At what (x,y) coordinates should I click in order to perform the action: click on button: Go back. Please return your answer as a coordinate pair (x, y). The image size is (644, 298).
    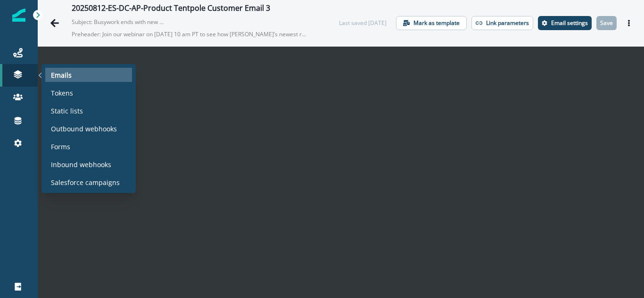
    Looking at the image, I should click on (55, 23).